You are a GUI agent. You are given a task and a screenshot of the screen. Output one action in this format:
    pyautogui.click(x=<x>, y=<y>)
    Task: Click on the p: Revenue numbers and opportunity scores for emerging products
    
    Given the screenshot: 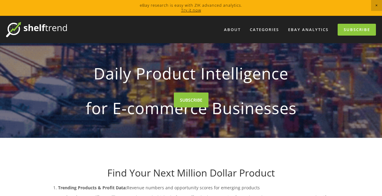 What is the action you would take?
    pyautogui.click(x=197, y=187)
    